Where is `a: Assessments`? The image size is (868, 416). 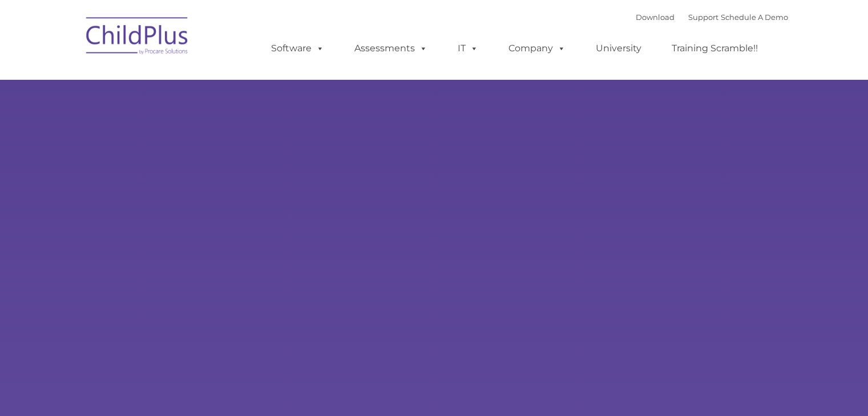
a: Assessments is located at coordinates (391, 48).